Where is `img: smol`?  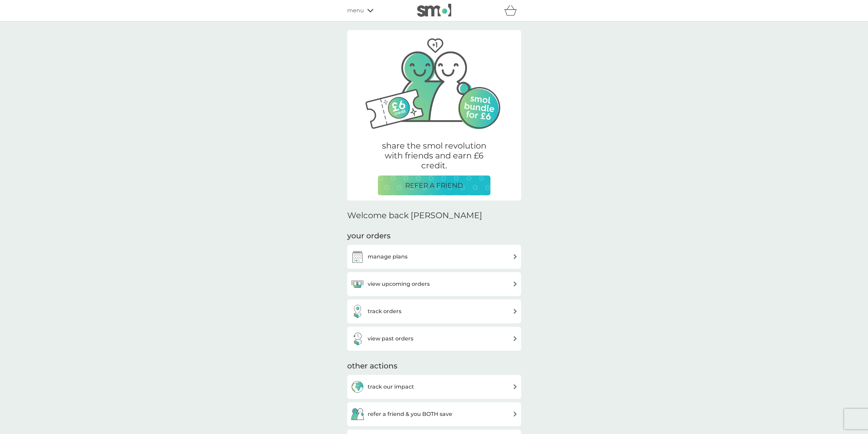 img: smol is located at coordinates (434, 10).